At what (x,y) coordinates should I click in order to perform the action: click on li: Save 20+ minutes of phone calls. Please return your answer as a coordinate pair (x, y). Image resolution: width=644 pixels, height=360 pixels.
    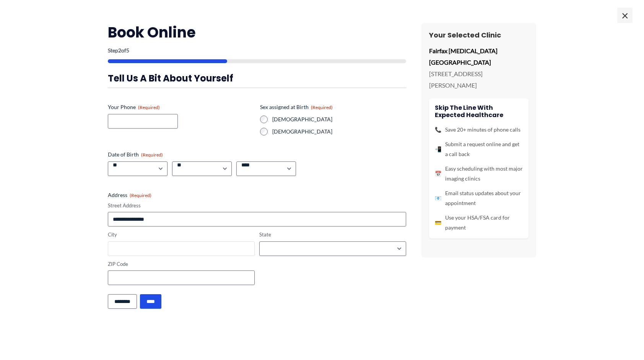
    Looking at the image, I should click on (479, 130).